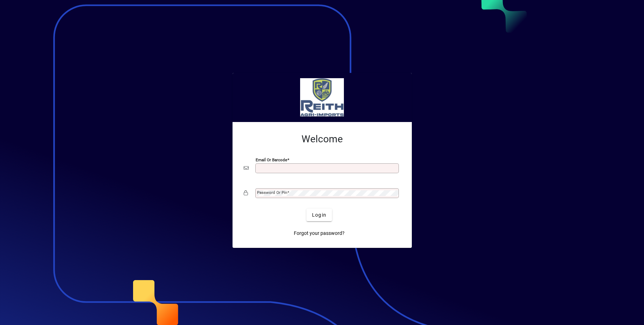 The width and height of the screenshot is (644, 325). Describe the element at coordinates (319, 215) in the screenshot. I see `span: Login` at that location.